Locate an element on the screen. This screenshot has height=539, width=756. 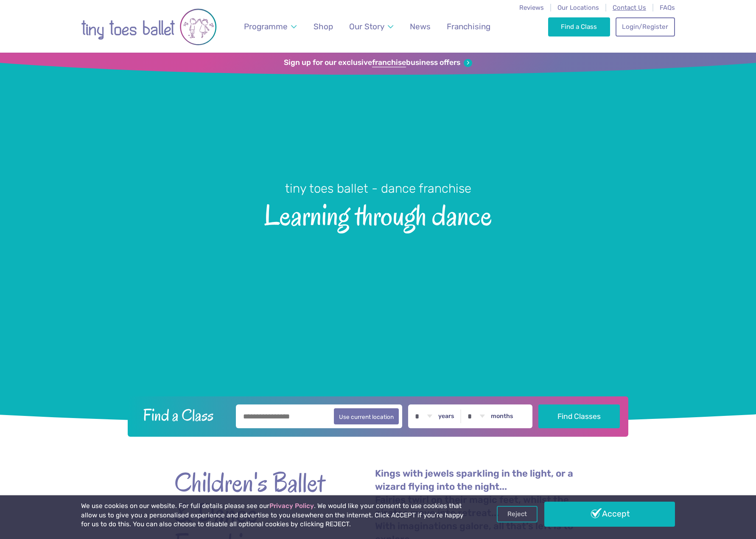
a: FAQs is located at coordinates (667, 8).